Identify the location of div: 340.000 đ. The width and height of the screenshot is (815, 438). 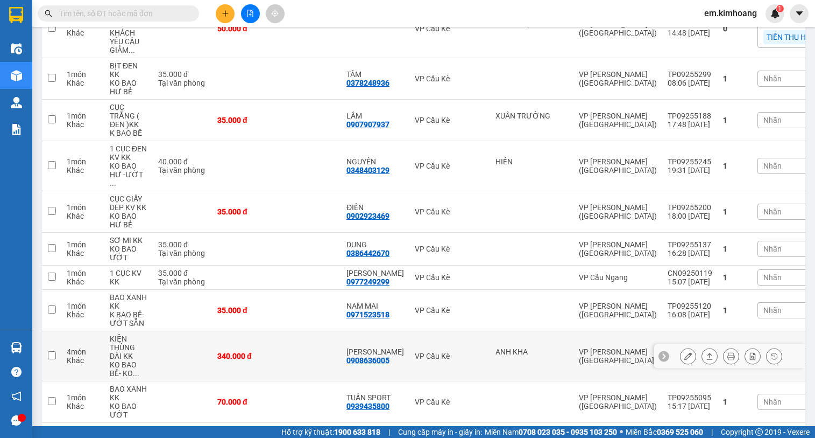
(244, 356).